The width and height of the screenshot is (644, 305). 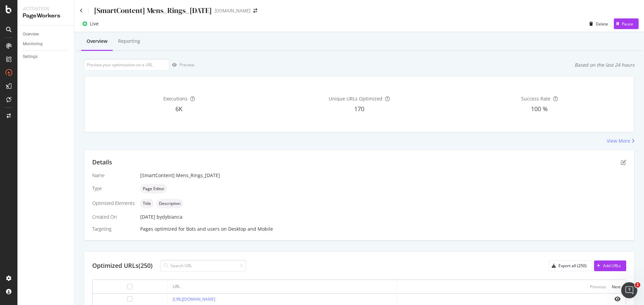 What do you see at coordinates (113, 229) in the screenshot?
I see `div: Targeting` at bounding box center [113, 229].